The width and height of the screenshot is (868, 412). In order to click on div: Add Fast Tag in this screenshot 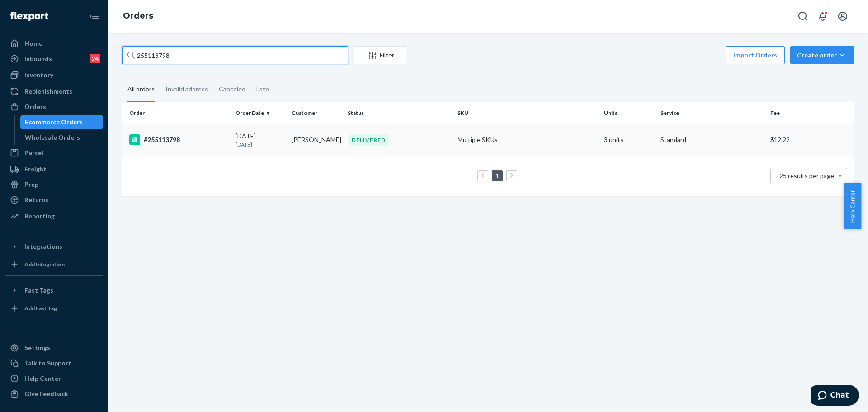, I will do `click(40, 309)`.